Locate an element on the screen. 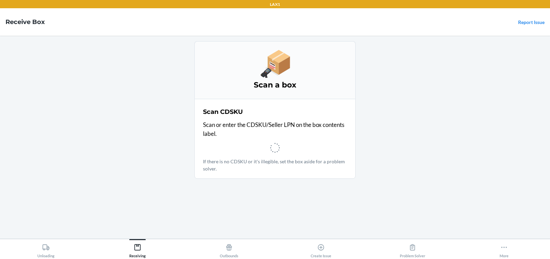  div: More is located at coordinates (504, 249).